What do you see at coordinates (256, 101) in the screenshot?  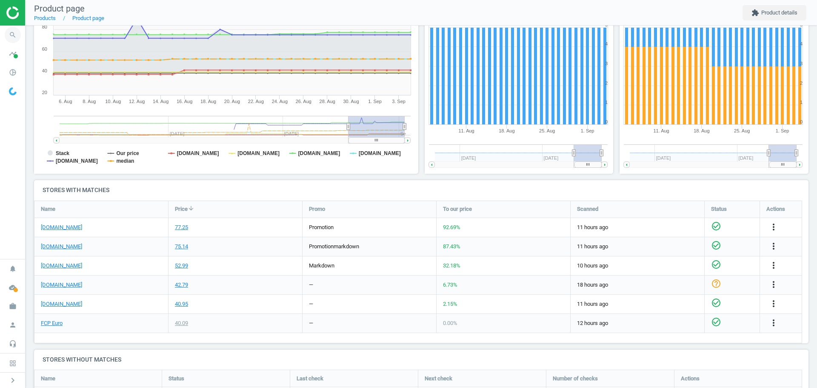 I see `tspan: 22. Aug` at bounding box center [256, 101].